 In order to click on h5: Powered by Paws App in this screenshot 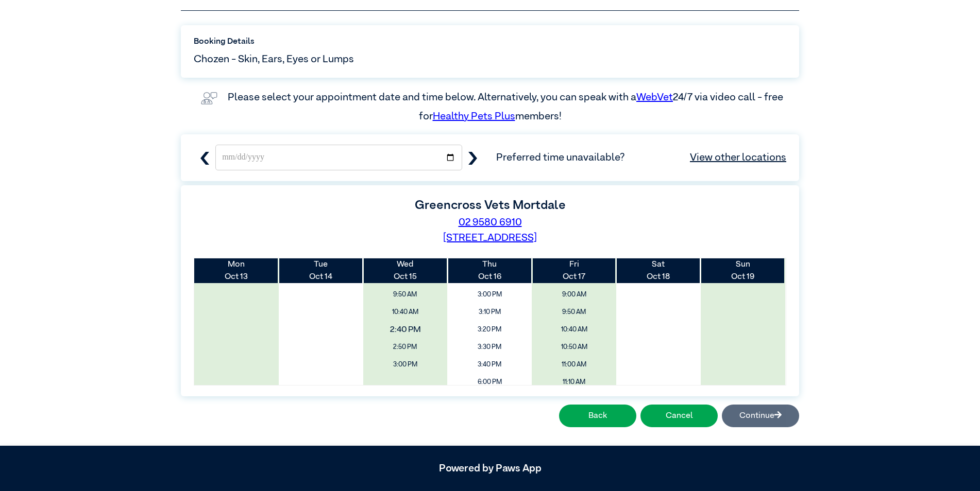, I will do `click(490, 468)`.